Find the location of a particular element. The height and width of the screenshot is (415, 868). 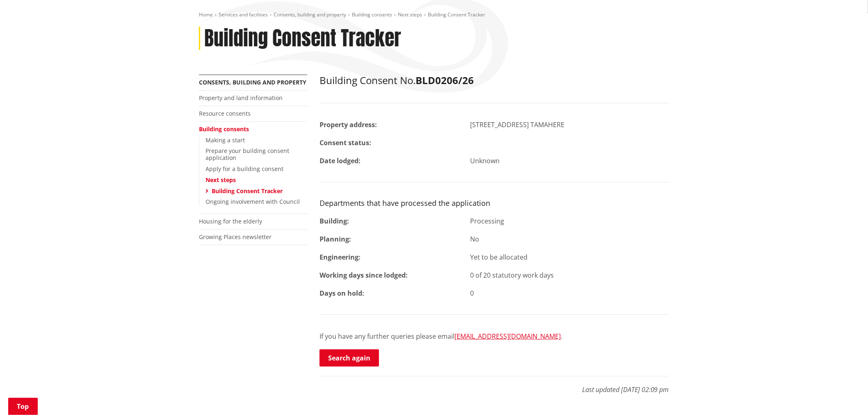

h2: Building Consent No. is located at coordinates (494, 81).